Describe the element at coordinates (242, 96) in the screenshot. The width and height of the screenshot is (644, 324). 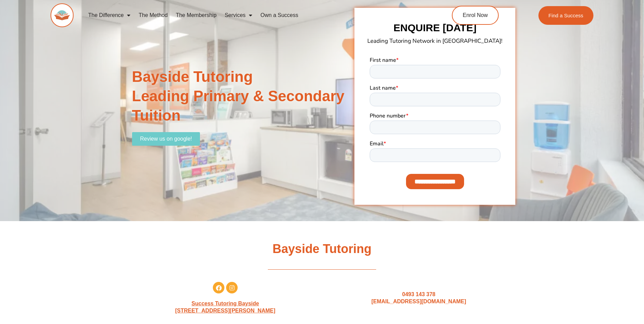
I see `h2: Bayside Tutoring Leading Primary & Secondary Tuition` at that location.